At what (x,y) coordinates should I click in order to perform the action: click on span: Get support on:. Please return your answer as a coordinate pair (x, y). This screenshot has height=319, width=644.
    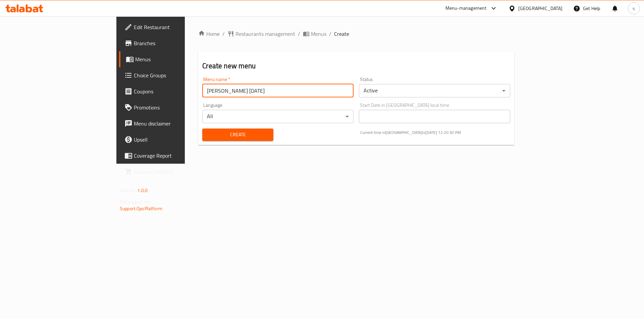
    Looking at the image, I should click on (135, 202).